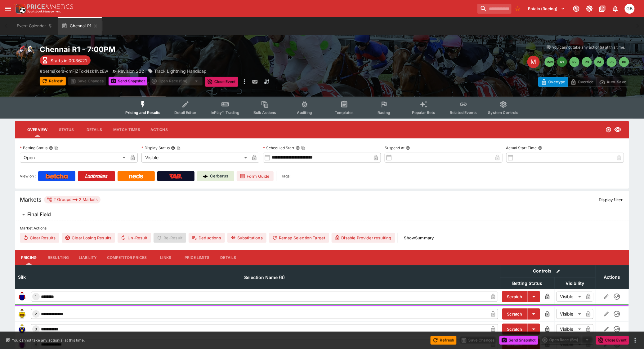  Describe the element at coordinates (602, 9) in the screenshot. I see `button: Documentation` at that location.